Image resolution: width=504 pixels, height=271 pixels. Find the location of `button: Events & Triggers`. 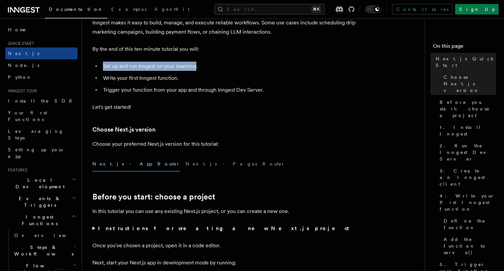

button: Events & Triggers is located at coordinates (41, 202).